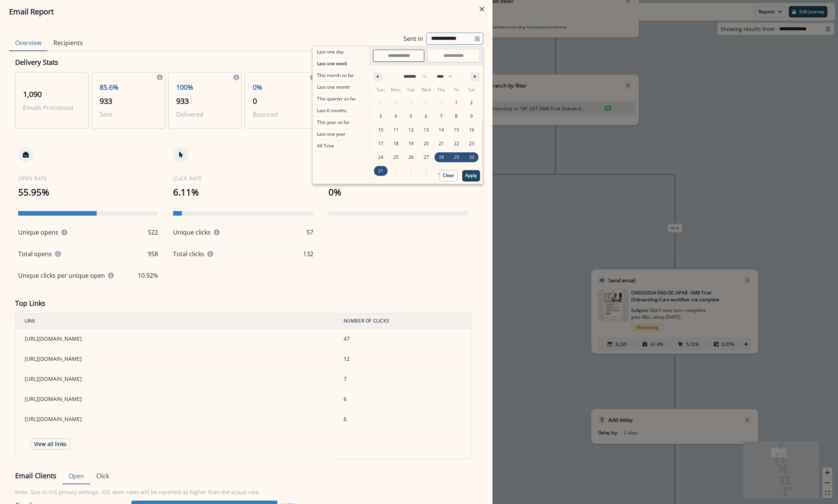 This screenshot has height=504, width=838. I want to click on span: Last one day, so click(341, 52).